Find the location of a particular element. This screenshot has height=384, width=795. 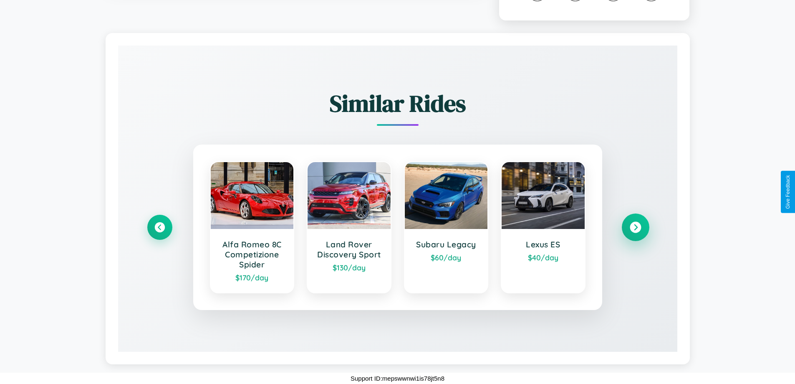

p: Support ID: mepswwnwi1is78jt5n8 is located at coordinates (397, 378).